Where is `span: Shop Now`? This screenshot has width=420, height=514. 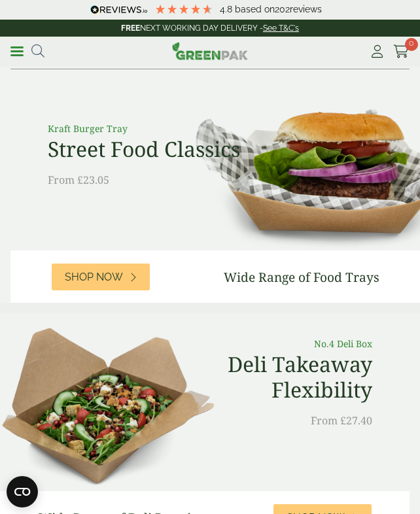 span: Shop Now is located at coordinates (93, 277).